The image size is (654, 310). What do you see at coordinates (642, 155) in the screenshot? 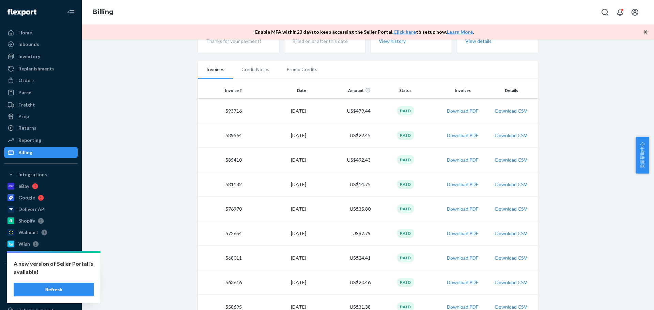
I see `button: 卖家帮助中心` at bounding box center [642, 155].